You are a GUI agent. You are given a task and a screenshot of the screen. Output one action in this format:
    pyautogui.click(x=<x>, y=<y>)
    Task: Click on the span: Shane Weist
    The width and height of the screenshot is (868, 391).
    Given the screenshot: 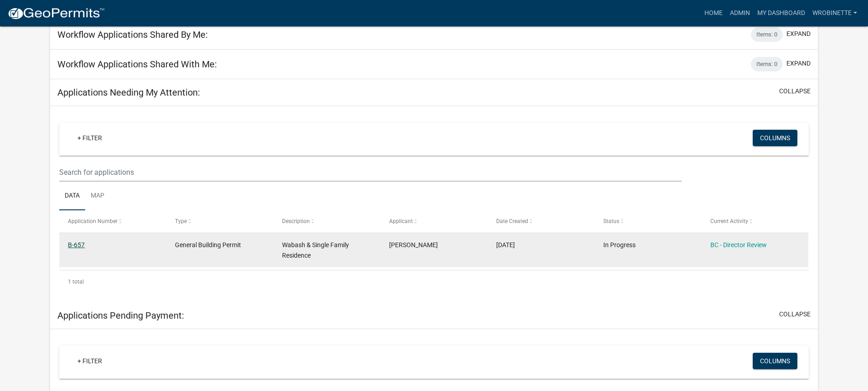 What is the action you would take?
    pyautogui.click(x=413, y=245)
    